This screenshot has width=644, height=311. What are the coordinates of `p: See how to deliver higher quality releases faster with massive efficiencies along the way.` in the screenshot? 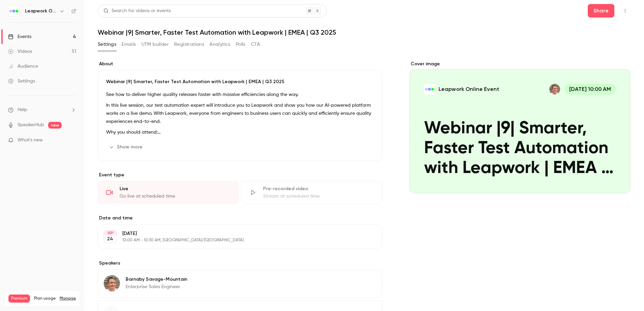 It's located at (240, 94).